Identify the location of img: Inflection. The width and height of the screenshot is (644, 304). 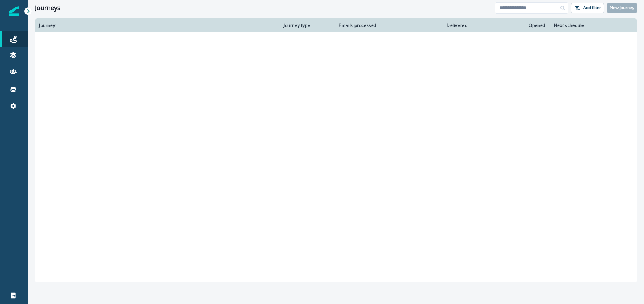
(14, 11).